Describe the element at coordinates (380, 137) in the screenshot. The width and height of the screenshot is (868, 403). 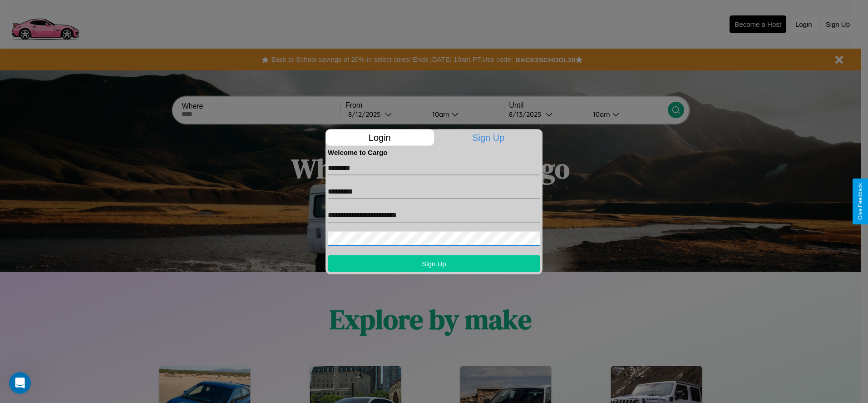
I see `p: Login` at that location.